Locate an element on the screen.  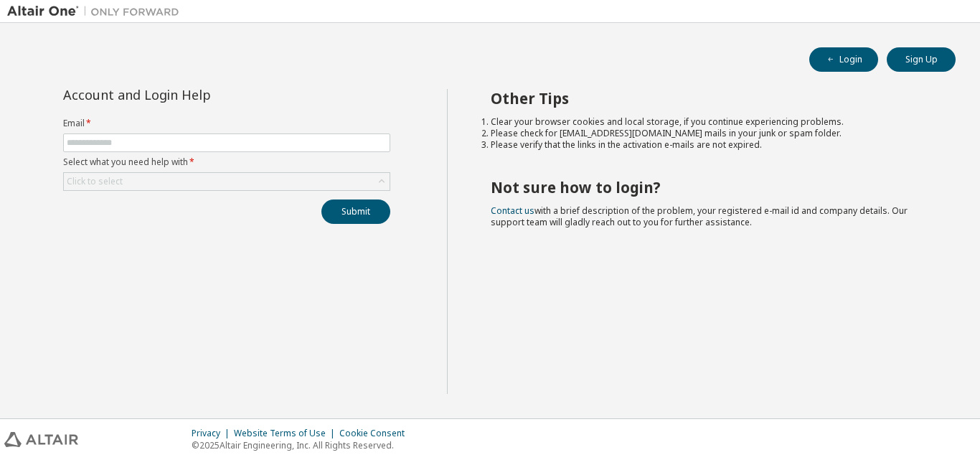
li: Please verify that the links in the activation e-mails are not expired. is located at coordinates (711, 145).